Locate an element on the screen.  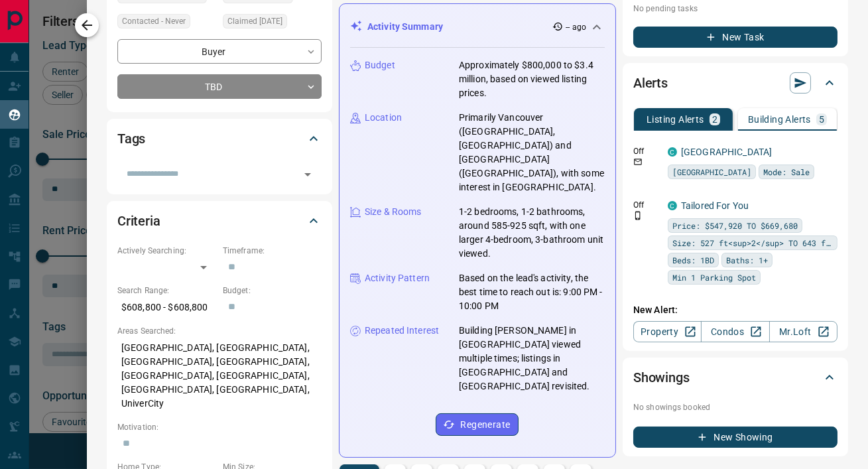
div: Fri May 10 2024 is located at coordinates (272, 23).